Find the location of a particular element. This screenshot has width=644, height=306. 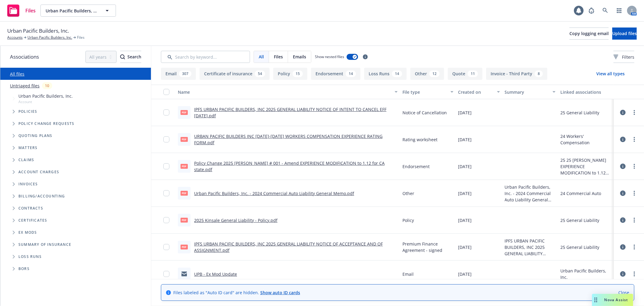

span: Upload files is located at coordinates (625, 33).